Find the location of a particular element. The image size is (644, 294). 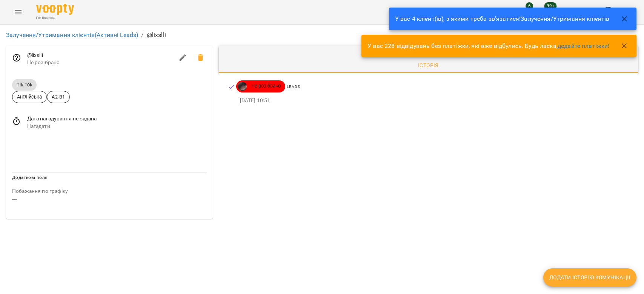

svg: Відповідальний співробітник не заданий is located at coordinates (17, 58).